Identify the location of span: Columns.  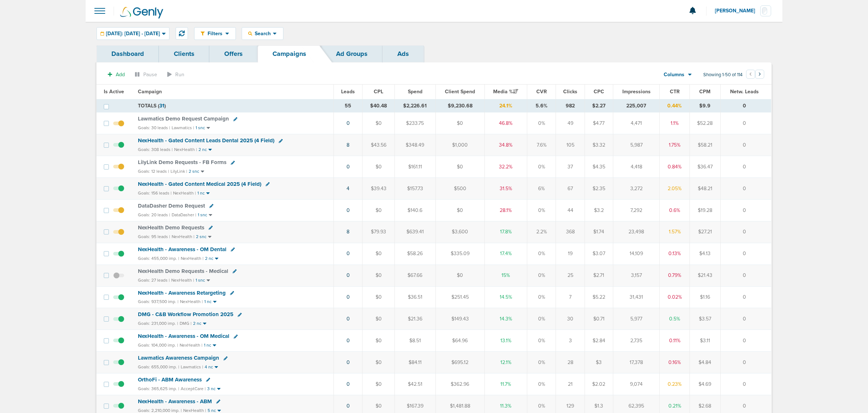
(674, 75).